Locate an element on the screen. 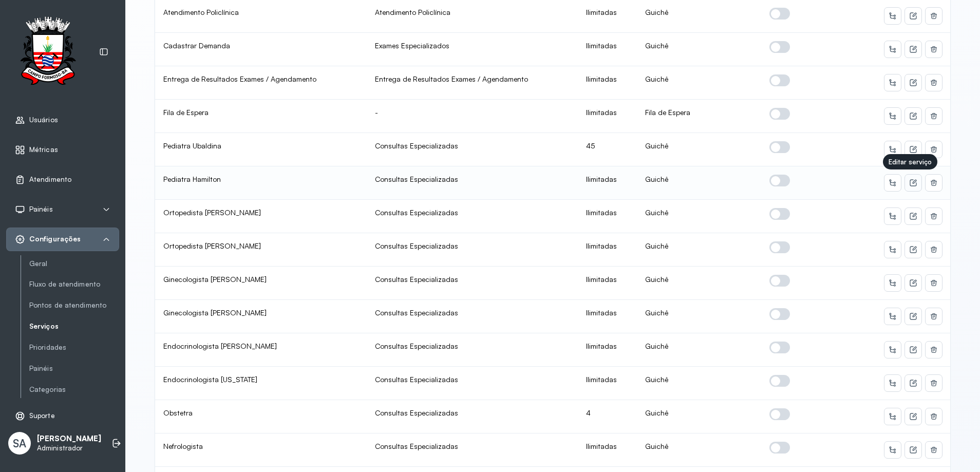 This screenshot has height=472, width=980. a: Serviços is located at coordinates (74, 326).